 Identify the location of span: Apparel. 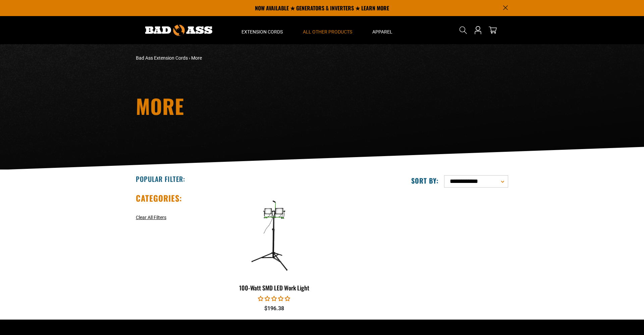
(382, 32).